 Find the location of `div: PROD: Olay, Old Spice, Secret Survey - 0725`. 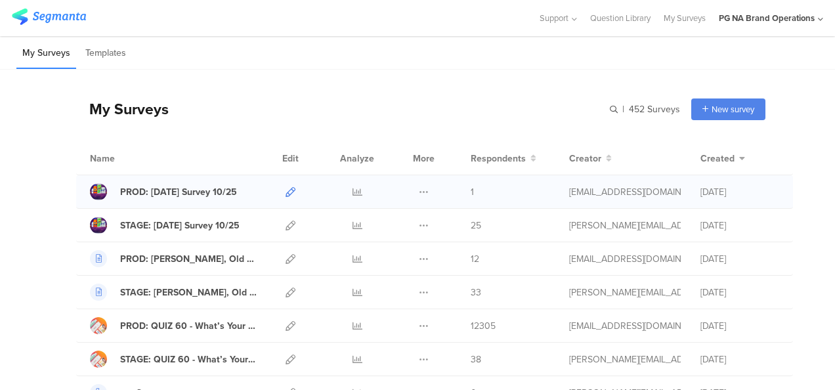

div: PROD: Olay, Old Spice, Secret Survey - 0725 is located at coordinates (188, 259).